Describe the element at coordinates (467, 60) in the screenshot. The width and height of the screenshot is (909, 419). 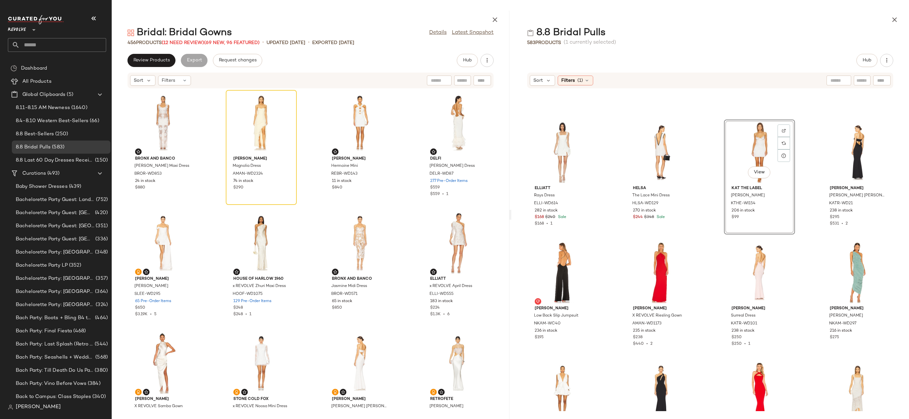
I see `button: Hub` at that location.